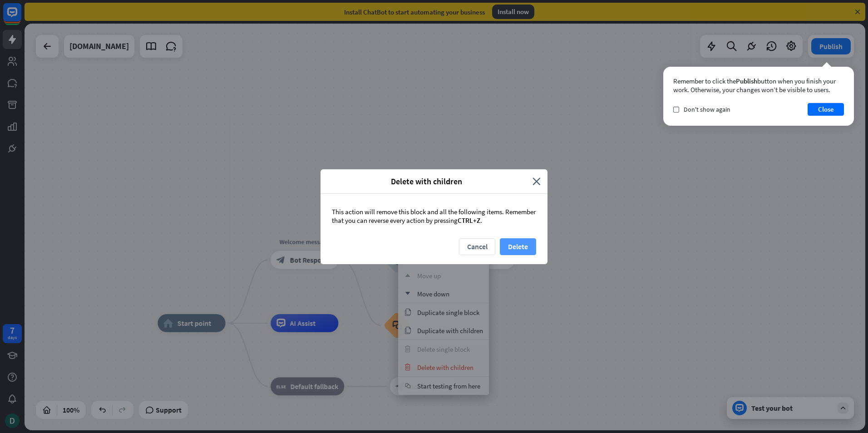 The height and width of the screenshot is (433, 868). Describe the element at coordinates (21, 17) in the screenshot. I see `button: Open LiveChat chat widget` at that location.